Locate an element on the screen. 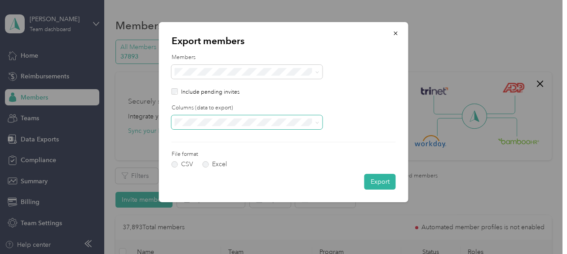 The image size is (567, 254). p: Include pending invites is located at coordinates (210, 92).